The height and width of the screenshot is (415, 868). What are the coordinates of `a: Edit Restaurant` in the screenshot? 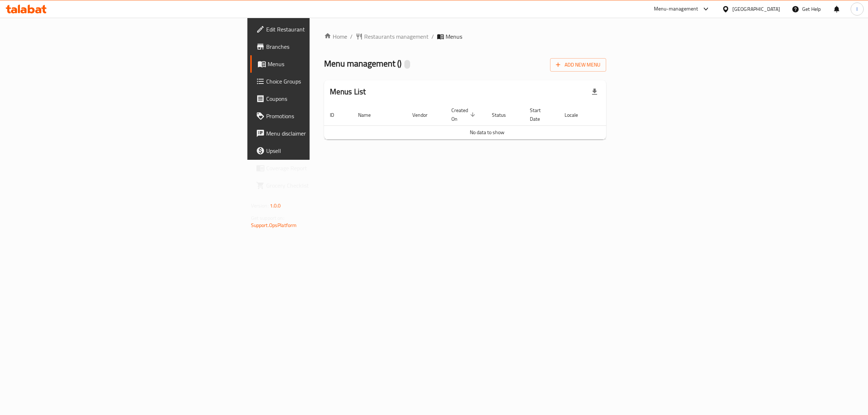 It's located at (321, 29).